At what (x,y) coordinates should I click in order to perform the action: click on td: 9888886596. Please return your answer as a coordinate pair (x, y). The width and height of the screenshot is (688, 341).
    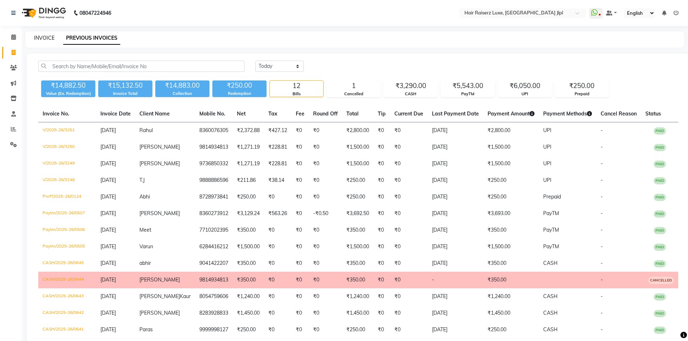
    Looking at the image, I should click on (214, 181).